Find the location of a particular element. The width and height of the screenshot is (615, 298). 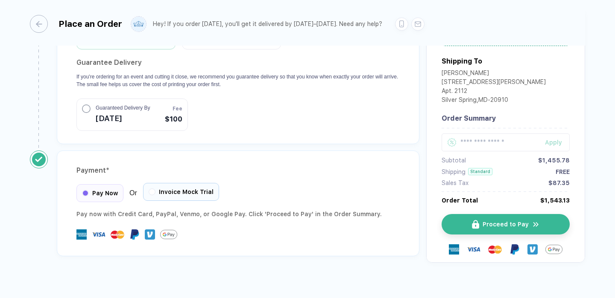

div: Pay now with Credit Card, PayPal , Venmo , or Google Pay. Click 'Proceed to Pay' in the Order Sum... is located at coordinates (238, 214).